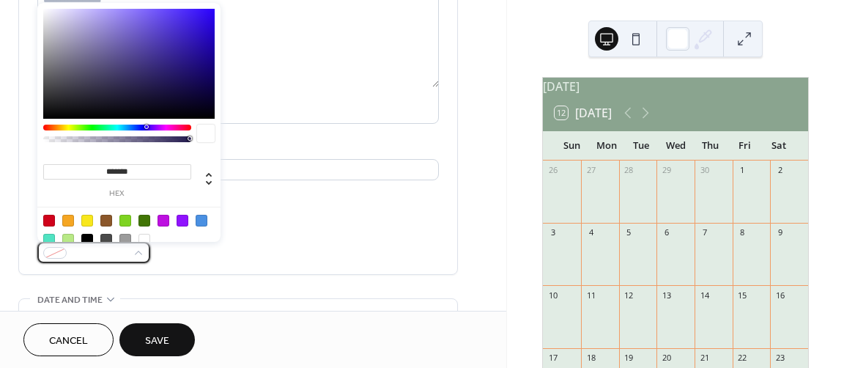  I want to click on label: hex, so click(117, 193).